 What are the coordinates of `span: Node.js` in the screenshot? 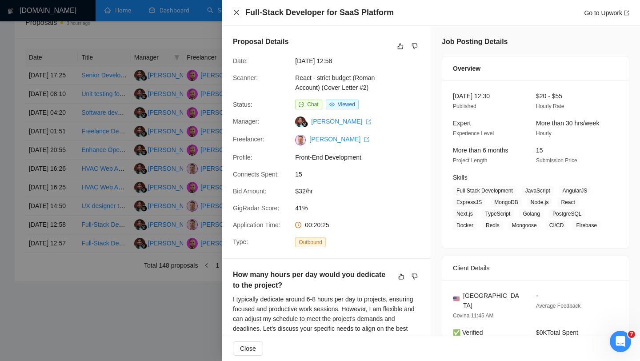 It's located at (540, 202).